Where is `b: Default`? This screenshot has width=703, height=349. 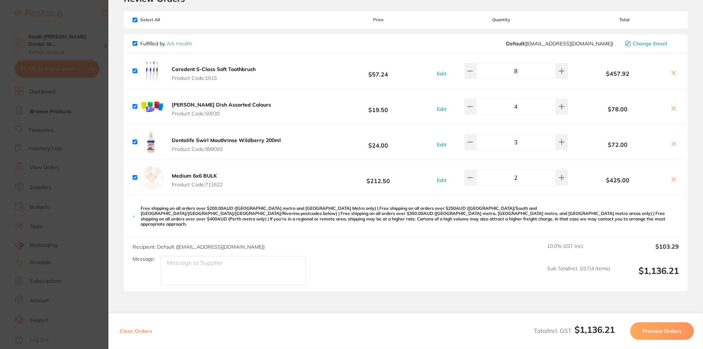
b: Default is located at coordinates (515, 44).